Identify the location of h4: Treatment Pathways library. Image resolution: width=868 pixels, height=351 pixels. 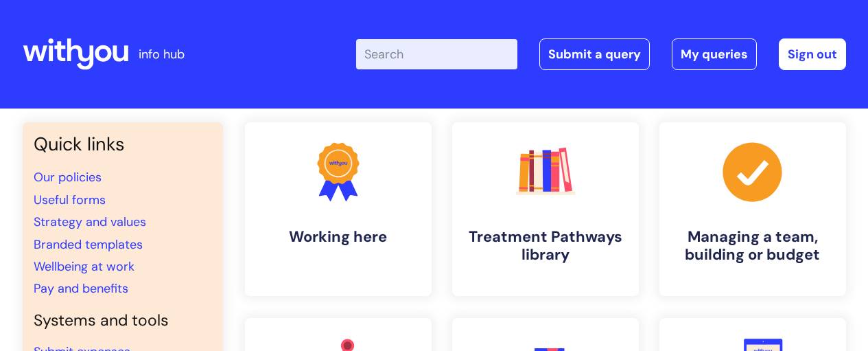
(546, 246).